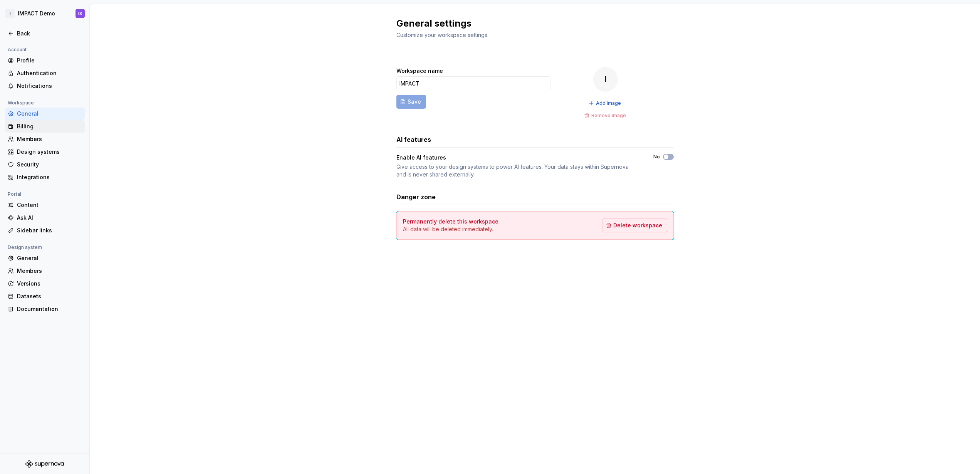 The image size is (980, 474). What do you see at coordinates (50, 283) in the screenshot?
I see `div: Versions` at bounding box center [50, 283].